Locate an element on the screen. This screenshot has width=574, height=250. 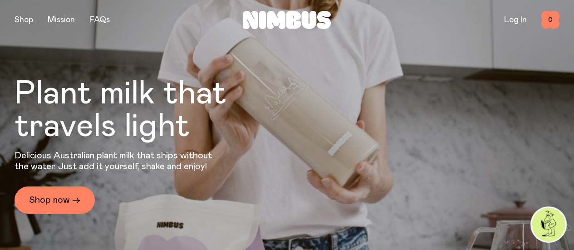
a: FAQs is located at coordinates (99, 20).